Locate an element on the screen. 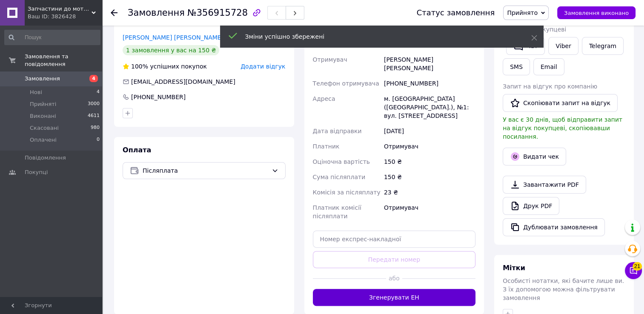 This screenshot has width=644, height=314. button: Дублювати замовлення is located at coordinates (553, 227).